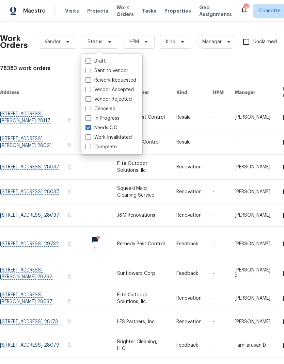  I want to click on td: Tamilarasan D, so click(253, 345).